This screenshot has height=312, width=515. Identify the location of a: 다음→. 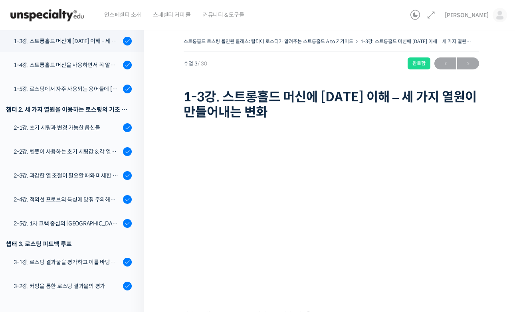
(468, 64).